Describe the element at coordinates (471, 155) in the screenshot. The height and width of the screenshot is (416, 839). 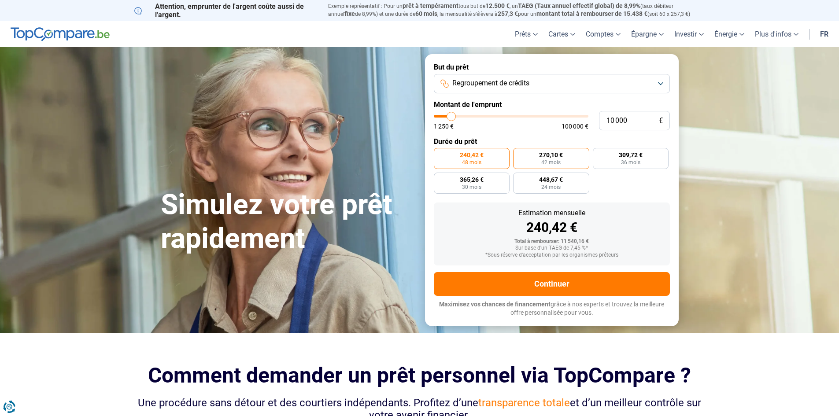
I see `span: 240,42 €` at that location.